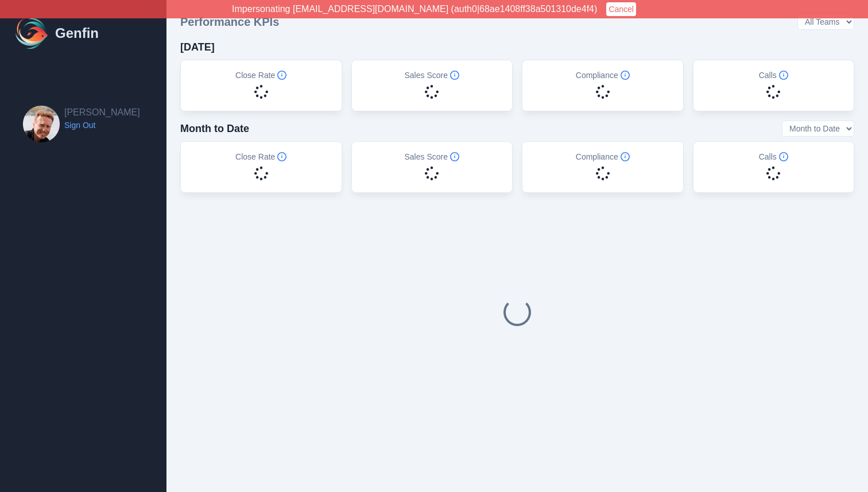  Describe the element at coordinates (230, 22) in the screenshot. I see `h3: Performance KPIs` at that location.